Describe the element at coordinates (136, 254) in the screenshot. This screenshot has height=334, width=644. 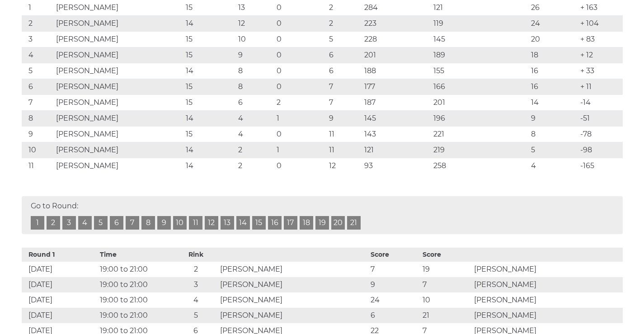
I see `th: Time` at that location.